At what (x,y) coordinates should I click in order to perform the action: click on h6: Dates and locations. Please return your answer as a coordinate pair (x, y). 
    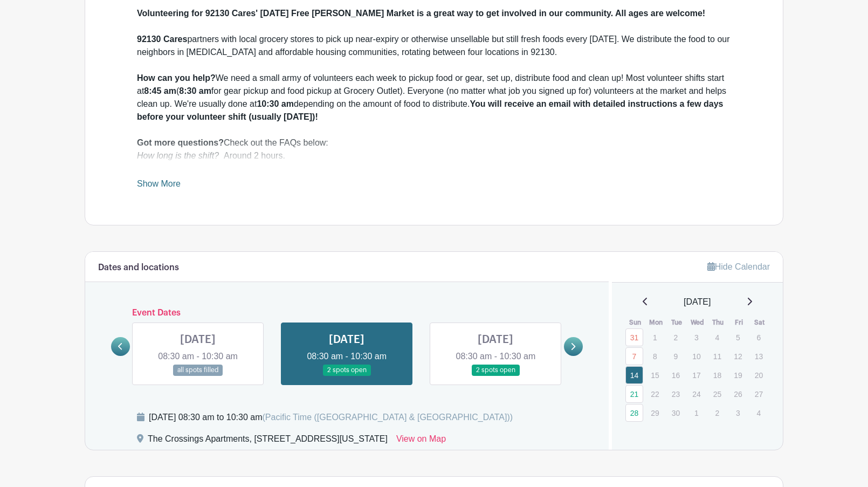
    Looking at the image, I should click on (138, 268).